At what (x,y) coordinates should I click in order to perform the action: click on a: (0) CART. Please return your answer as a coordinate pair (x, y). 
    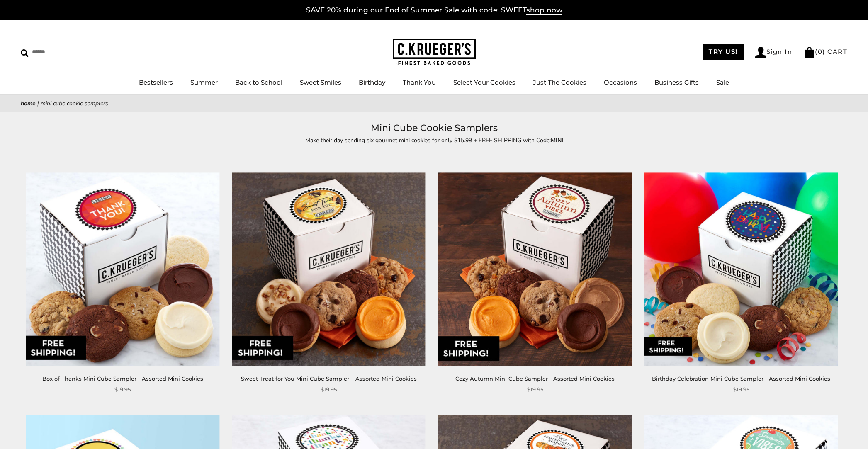
    Looking at the image, I should click on (825, 51).